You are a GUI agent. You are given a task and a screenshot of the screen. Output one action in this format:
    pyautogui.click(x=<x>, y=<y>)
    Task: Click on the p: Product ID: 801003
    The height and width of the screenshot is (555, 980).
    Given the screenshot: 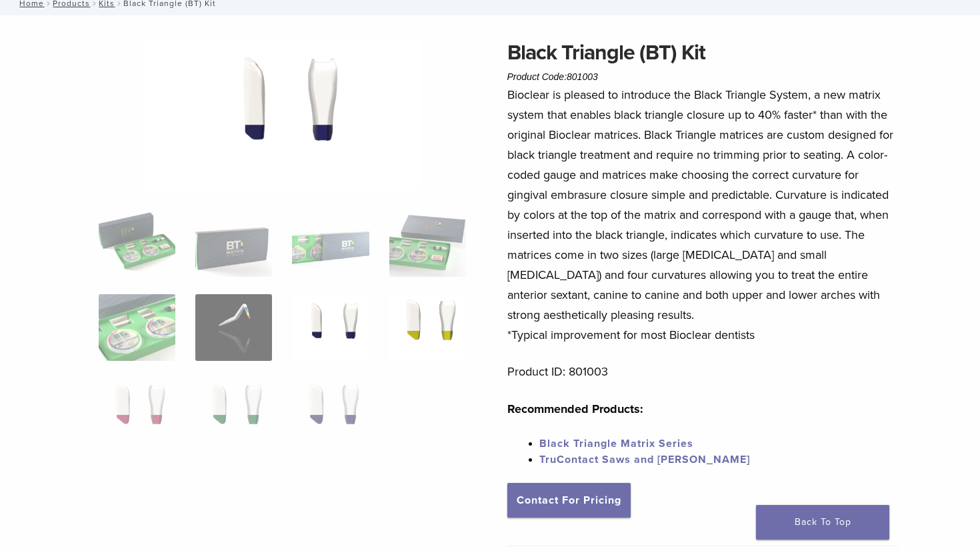 What is the action you would take?
    pyautogui.click(x=704, y=372)
    